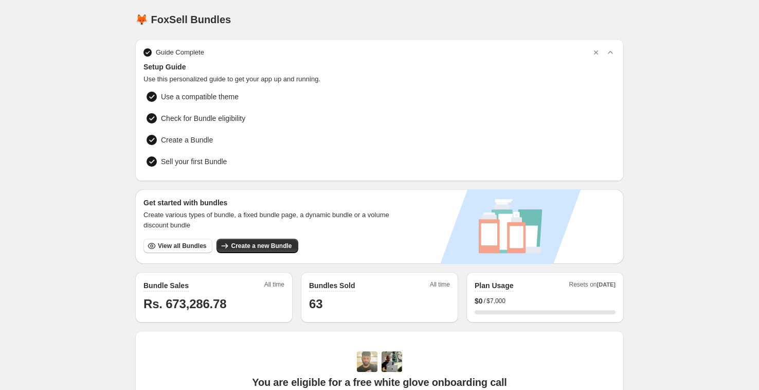 This screenshot has width=759, height=390. What do you see at coordinates (379, 67) in the screenshot?
I see `span: Setup Guide` at bounding box center [379, 67].